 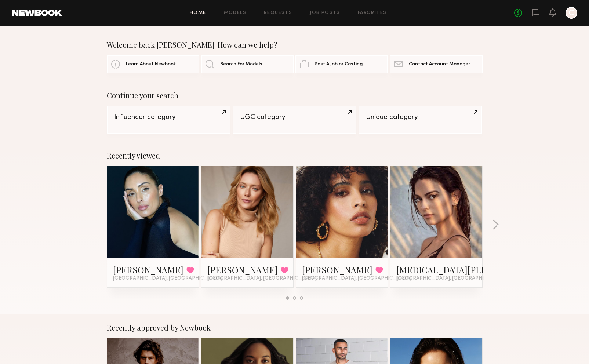 What do you see at coordinates (295, 328) in the screenshot?
I see `div: Recently approved by Newbook` at bounding box center [295, 328].